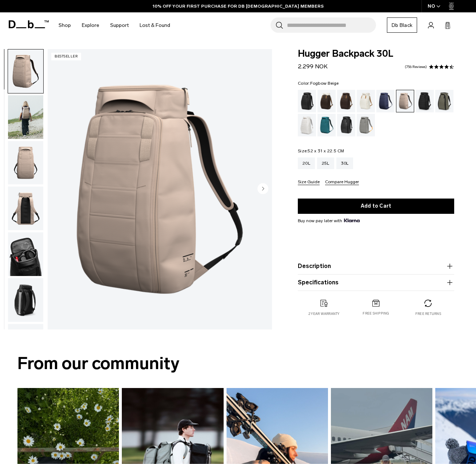 The width and height of the screenshot is (476, 464). Describe the element at coordinates (329, 221) in the screenshot. I see `span: Buy now pay later with` at that location.